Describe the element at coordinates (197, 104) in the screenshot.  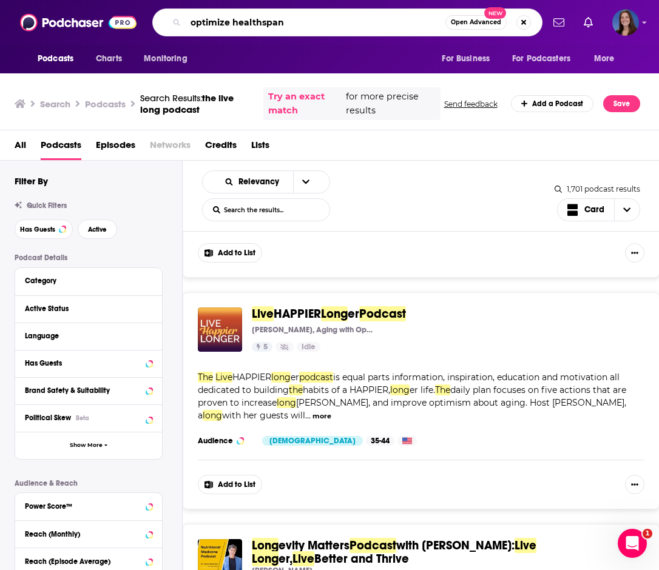
I see `div: Search Results:` at that location.